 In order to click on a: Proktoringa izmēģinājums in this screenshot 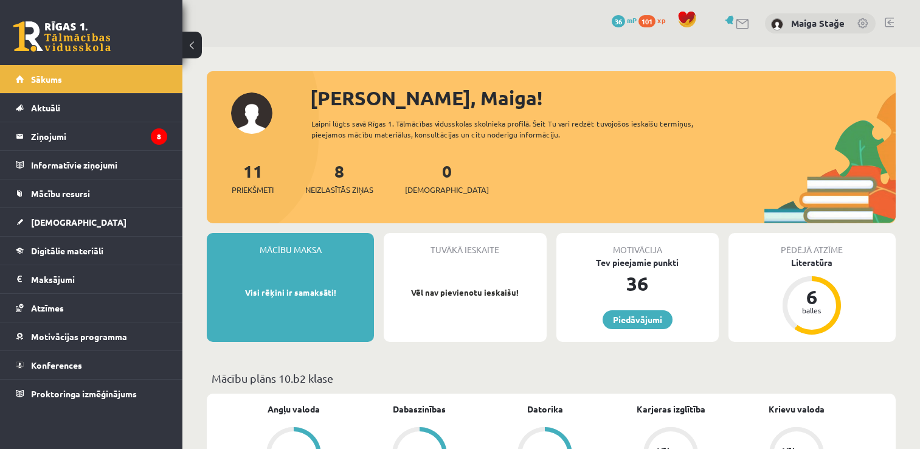, I will do `click(91, 393)`.